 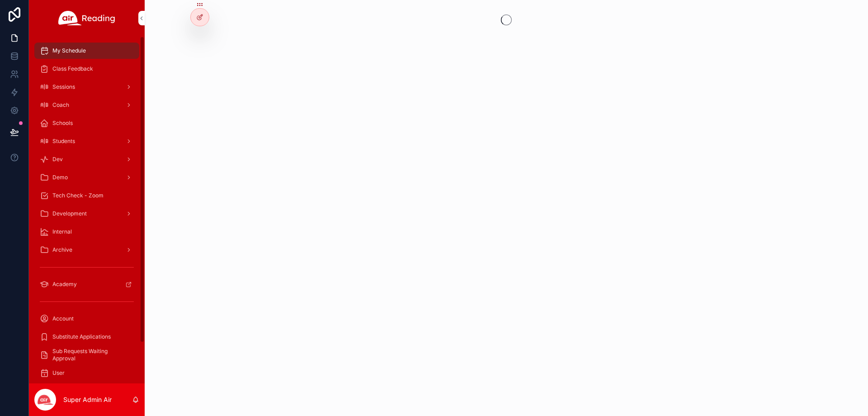 I want to click on span: User, so click(x=58, y=372).